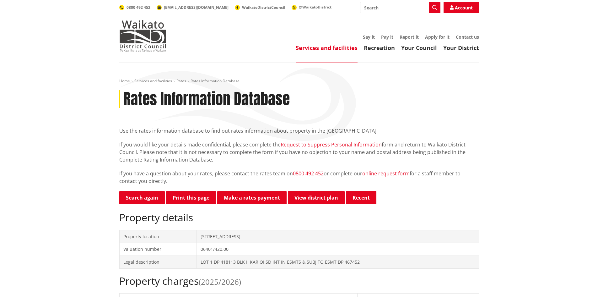 The image size is (598, 297). What do you see at coordinates (387, 37) in the screenshot?
I see `a: Pay it` at bounding box center [387, 37].